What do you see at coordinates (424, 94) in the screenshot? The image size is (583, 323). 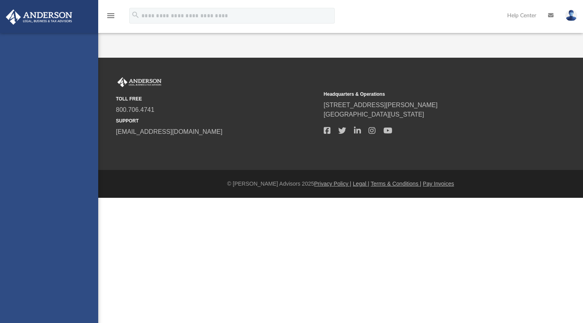 I see `small: Headquarters & Operations` at bounding box center [424, 94].